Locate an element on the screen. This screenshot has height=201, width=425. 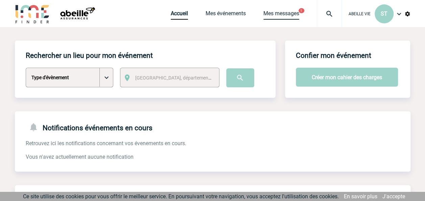
button: 1 is located at coordinates (301, 10).